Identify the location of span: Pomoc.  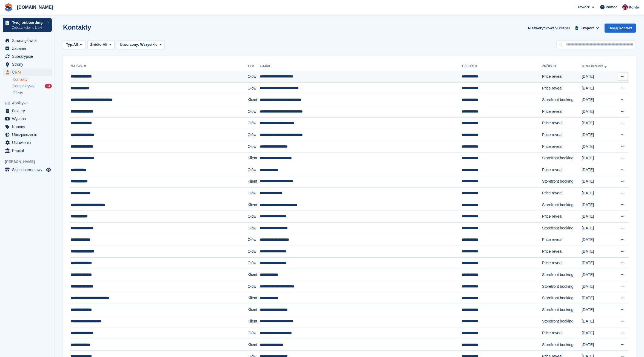
(611, 7).